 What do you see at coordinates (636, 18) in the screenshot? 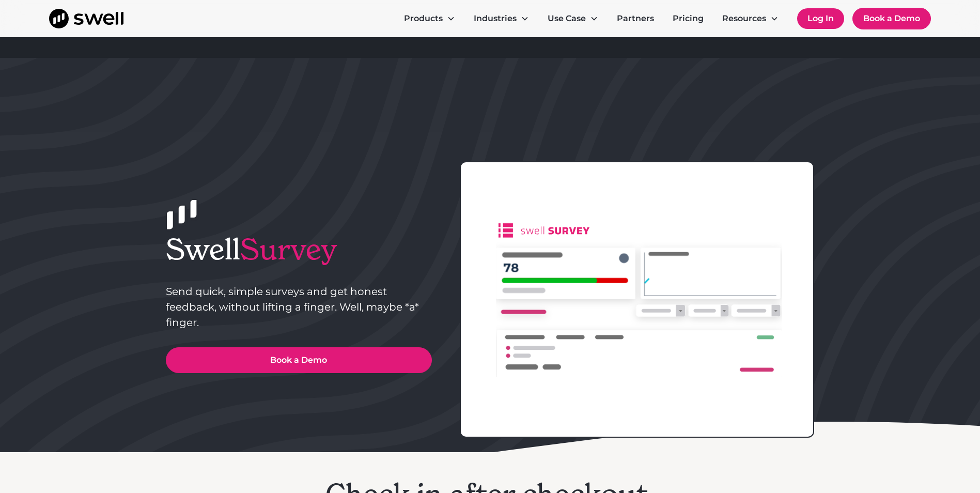
I see `a: Partners` at bounding box center [636, 18].